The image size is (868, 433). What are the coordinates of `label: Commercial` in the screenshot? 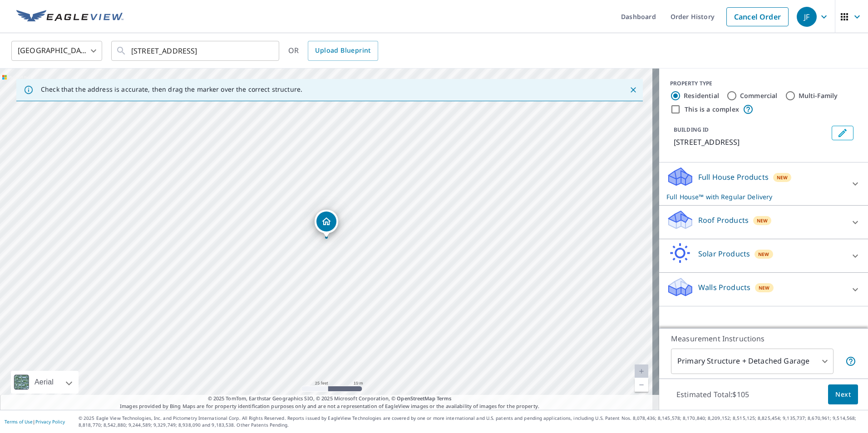 It's located at (759, 96).